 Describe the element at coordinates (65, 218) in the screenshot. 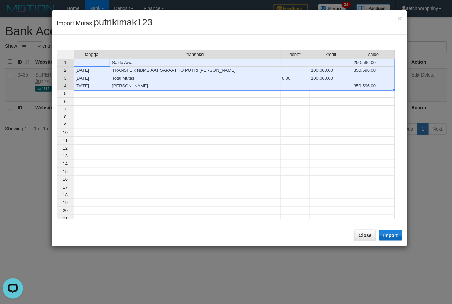

I see `span: 21` at that location.